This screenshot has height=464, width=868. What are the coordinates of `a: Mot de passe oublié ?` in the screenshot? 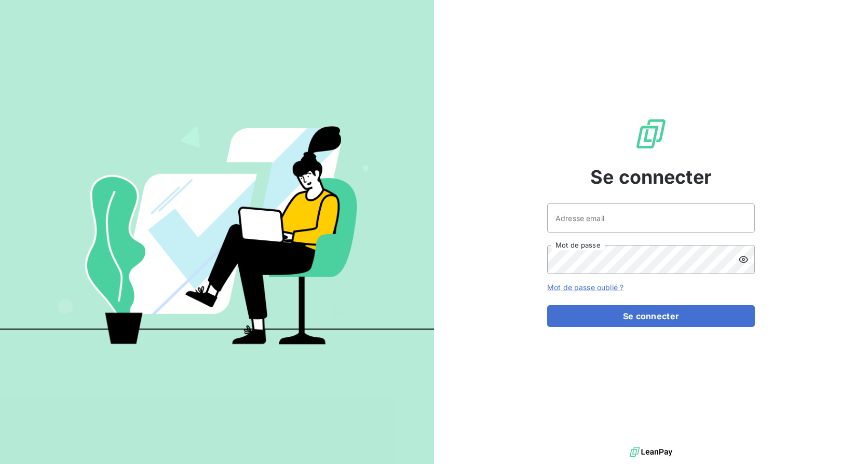 It's located at (585, 287).